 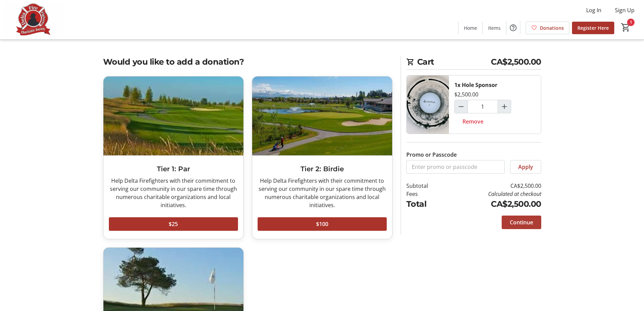 I want to click on img: Hole Sponsor, so click(x=428, y=104).